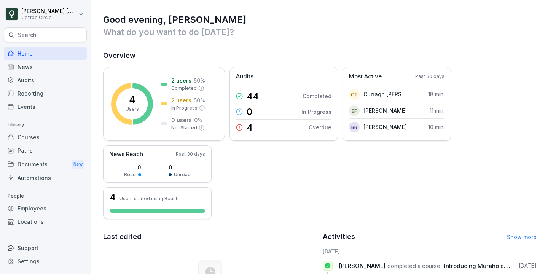  I want to click on p: 18 min., so click(436, 94).